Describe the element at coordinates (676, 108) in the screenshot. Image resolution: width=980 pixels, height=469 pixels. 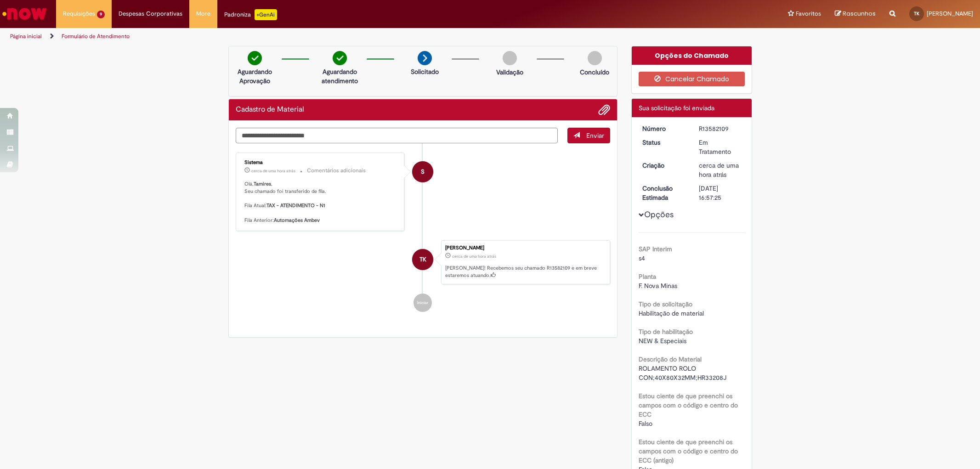
I see `span: Sua solicitação foi enviada` at that location.